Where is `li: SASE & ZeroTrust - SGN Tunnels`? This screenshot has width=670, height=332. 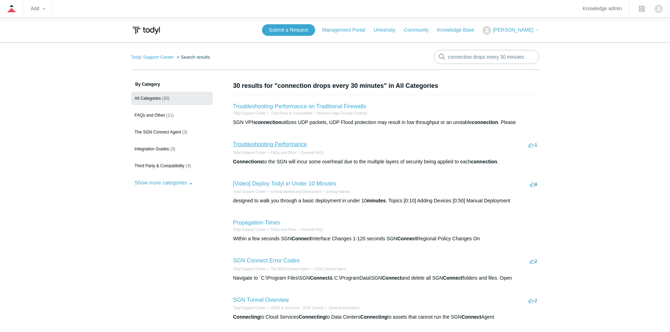 li: SASE & ZeroTrust - SGN Tunnels is located at coordinates (295, 308).